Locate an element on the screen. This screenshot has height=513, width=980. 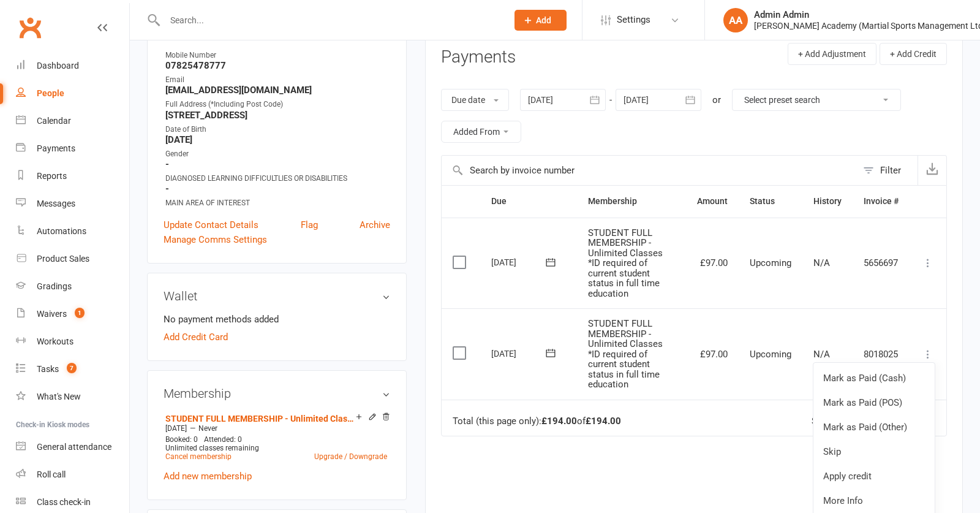
span: Add is located at coordinates (543, 20).